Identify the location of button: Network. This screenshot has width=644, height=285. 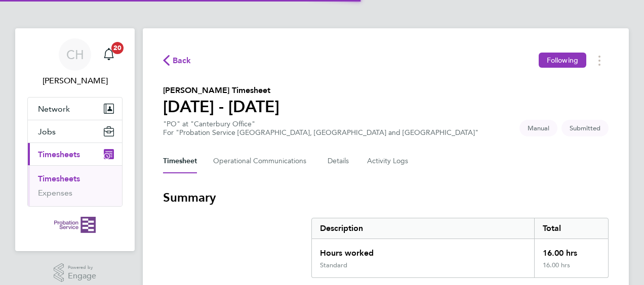
(75, 108).